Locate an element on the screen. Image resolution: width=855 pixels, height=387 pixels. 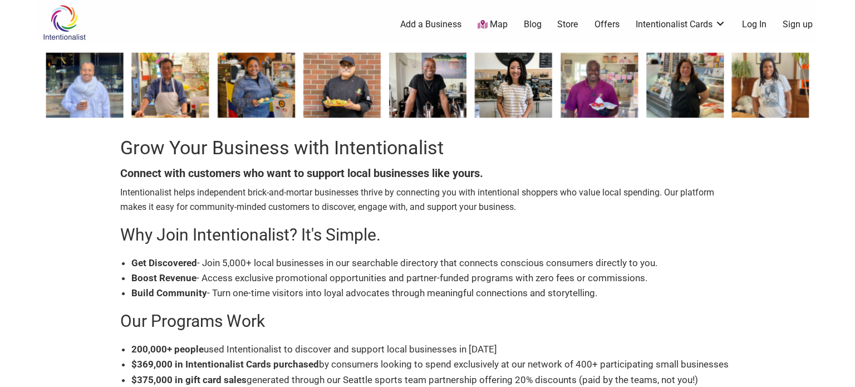
a: Store is located at coordinates (568, 24).